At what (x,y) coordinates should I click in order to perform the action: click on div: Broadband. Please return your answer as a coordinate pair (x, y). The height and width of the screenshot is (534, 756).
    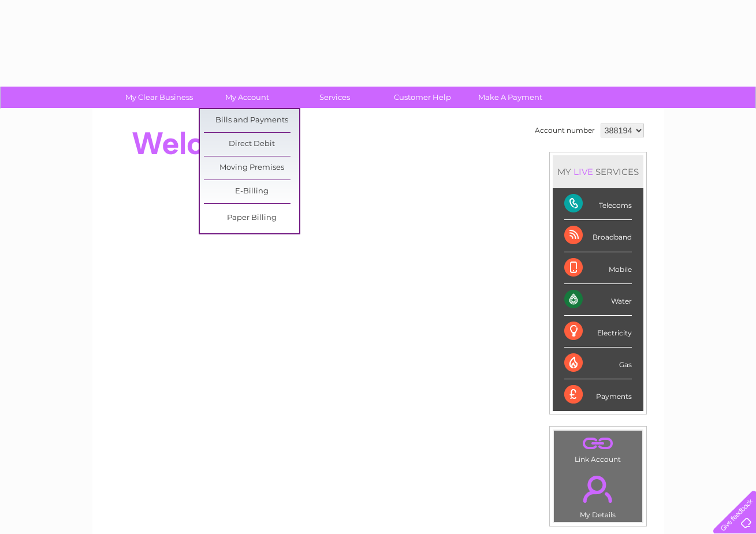
    Looking at the image, I should click on (598, 235).